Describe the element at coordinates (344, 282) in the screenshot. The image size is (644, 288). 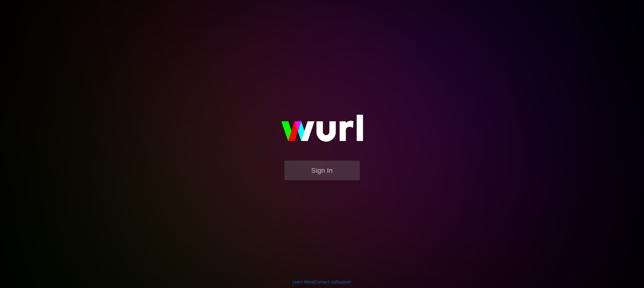
I see `a: Support` at that location.